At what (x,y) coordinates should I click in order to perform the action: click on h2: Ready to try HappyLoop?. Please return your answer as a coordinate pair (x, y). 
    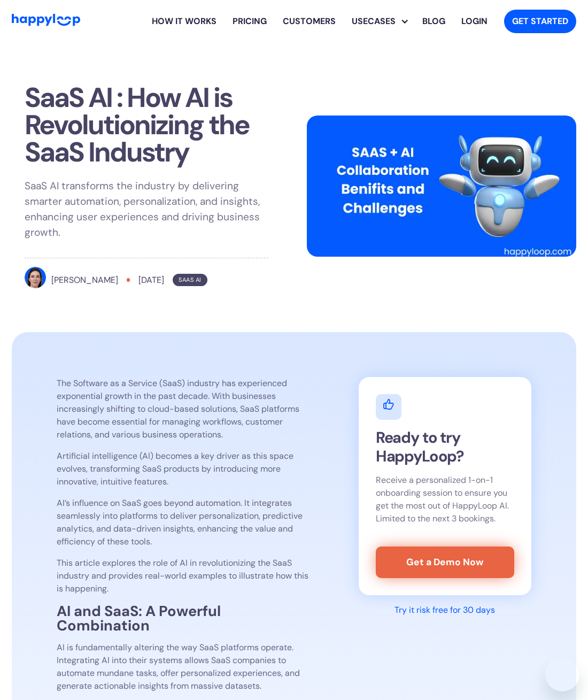
    Looking at the image, I should click on (445, 447).